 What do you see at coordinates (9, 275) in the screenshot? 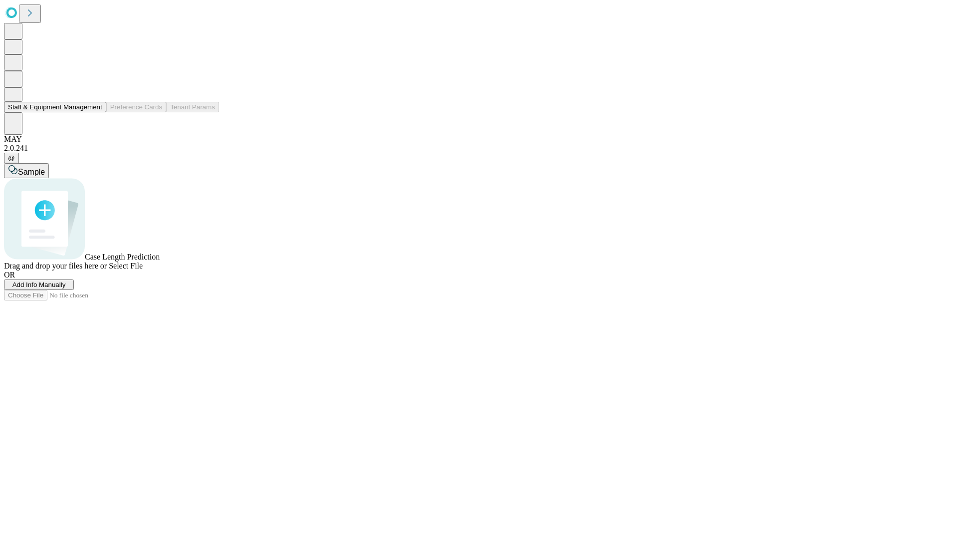
I see `span: OR` at bounding box center [9, 275].